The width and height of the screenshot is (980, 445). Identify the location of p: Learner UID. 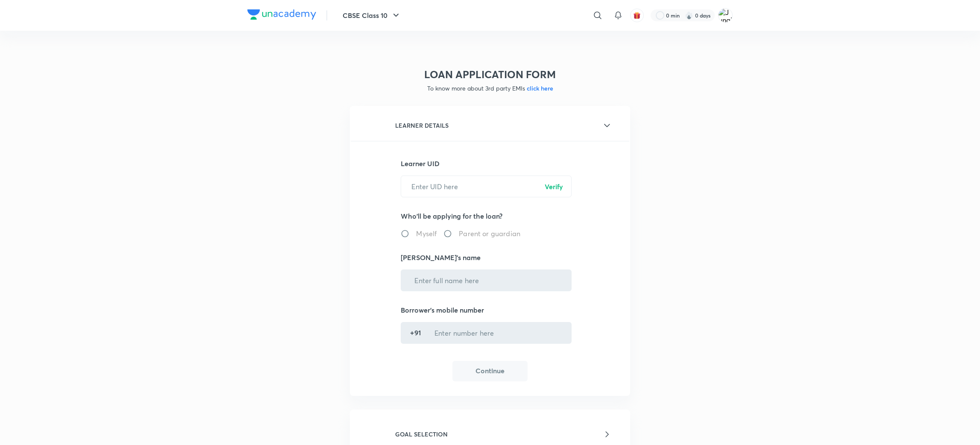
(490, 163).